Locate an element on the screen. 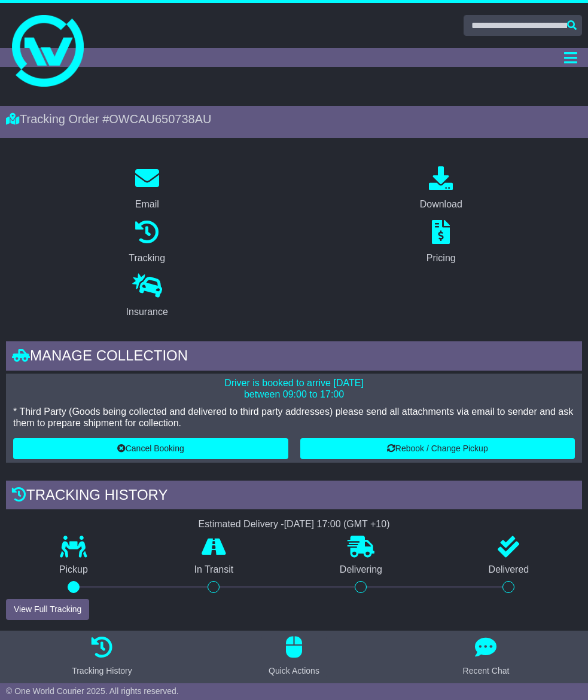 This screenshot has height=700, width=588. button: Rebook / Change Pickup is located at coordinates (438, 448).